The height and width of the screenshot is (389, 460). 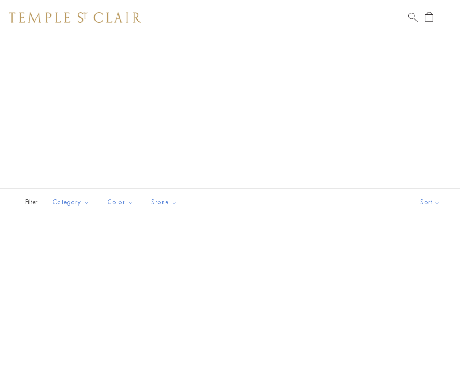 What do you see at coordinates (430, 202) in the screenshot?
I see `button: Show sort by` at bounding box center [430, 202].